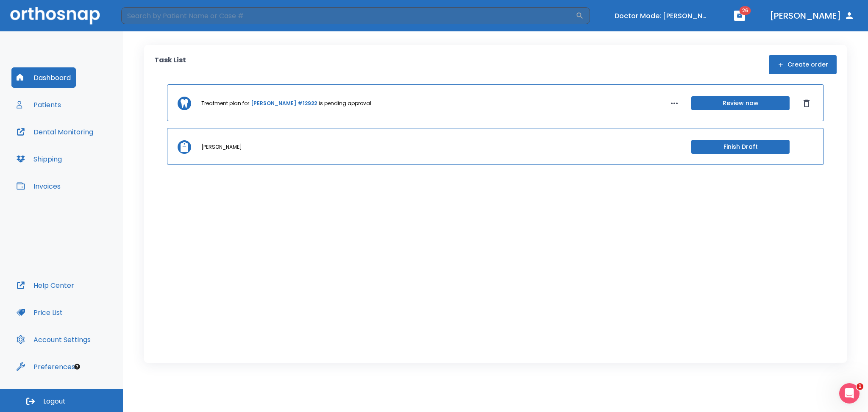 This screenshot has height=412, width=868. Describe the element at coordinates (345, 103) in the screenshot. I see `p: is pending approval` at that location.